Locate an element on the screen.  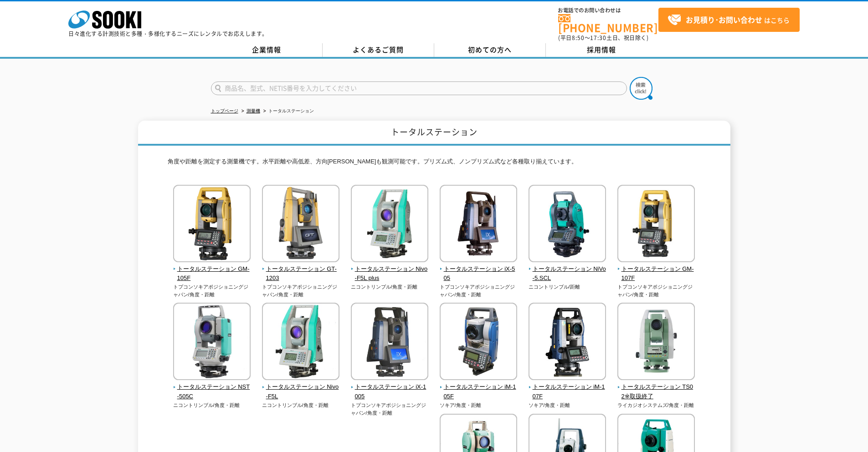
span: トータルステーション iX-1005 is located at coordinates (390, 392).